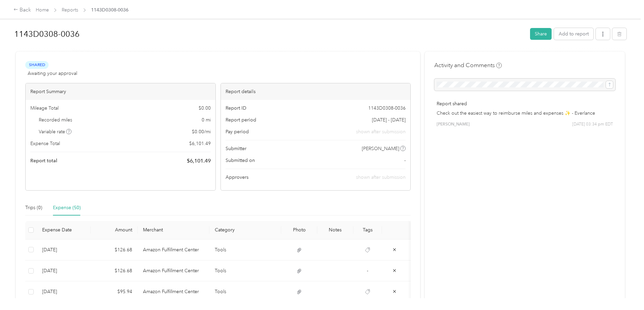 Image resolution: width=644 pixels, height=310 pixels. I want to click on td: $95.94, so click(114, 292).